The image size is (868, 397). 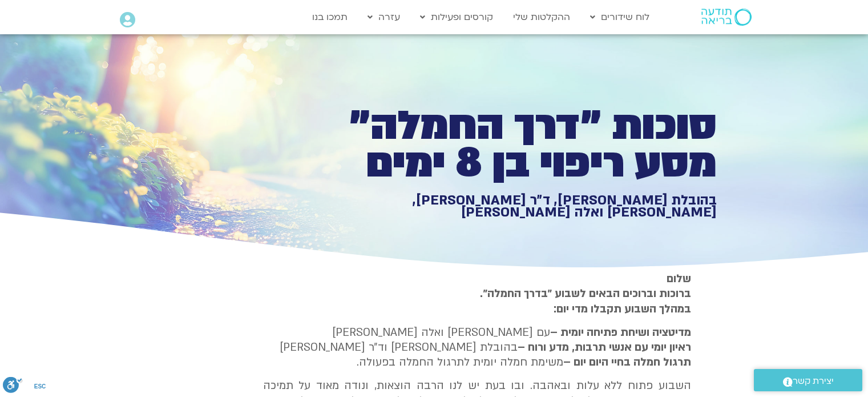 I want to click on img: תודעה בריאה, so click(x=726, y=17).